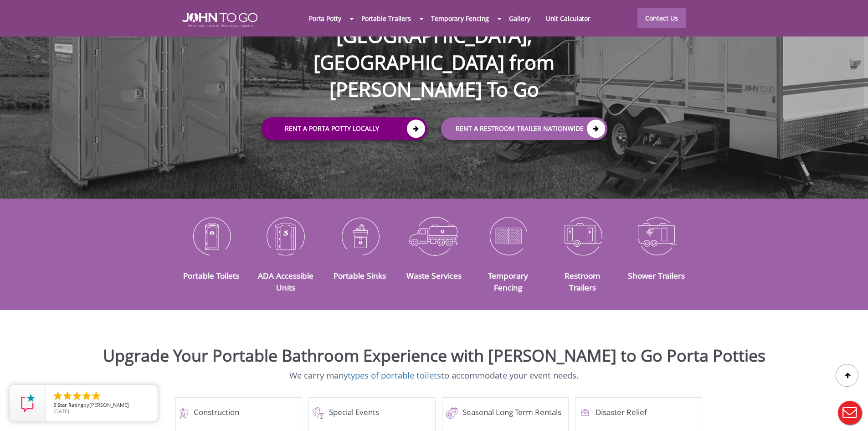 The height and width of the screenshot is (431, 868). What do you see at coordinates (28, 403) in the screenshot?
I see `img: Review Rating` at bounding box center [28, 403].